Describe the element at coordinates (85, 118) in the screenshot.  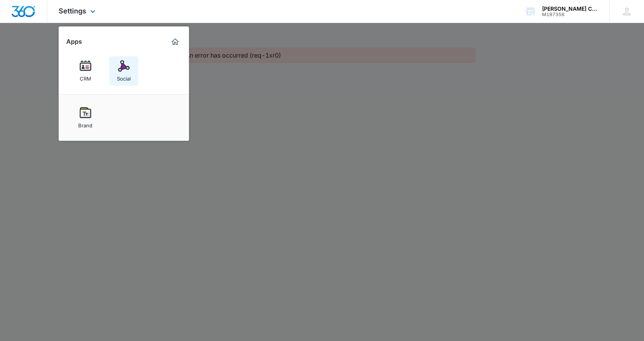
I see `a: Brand` at that location.